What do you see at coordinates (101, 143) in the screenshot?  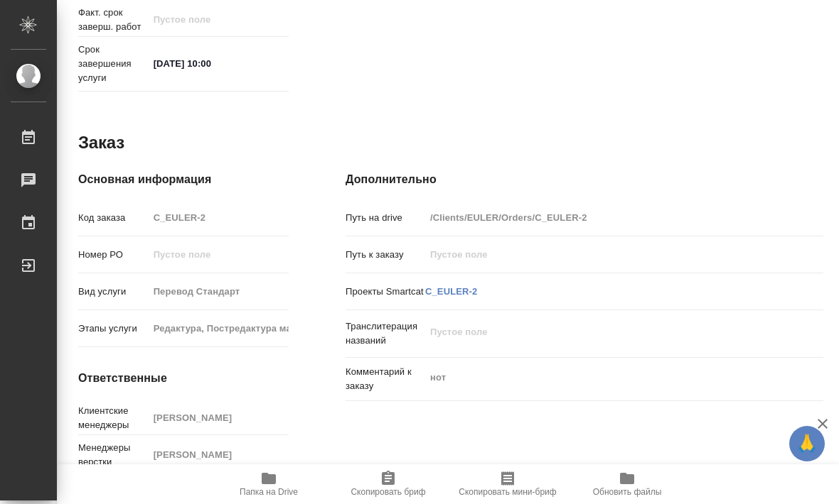 I see `h2: Заказ` at bounding box center [101, 143].